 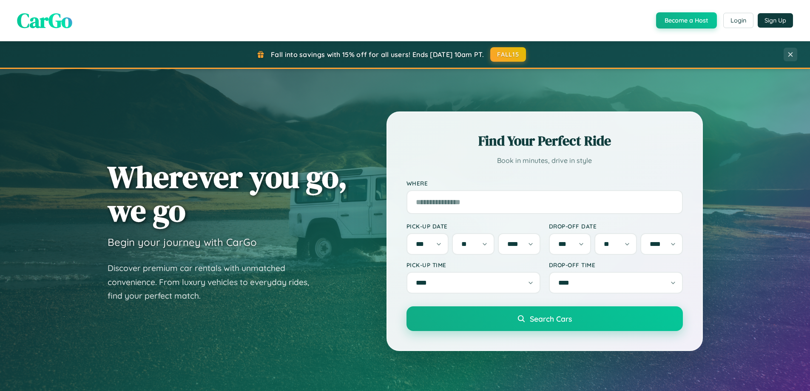 What do you see at coordinates (545, 318) in the screenshot?
I see `button: Search Cars` at bounding box center [545, 318].